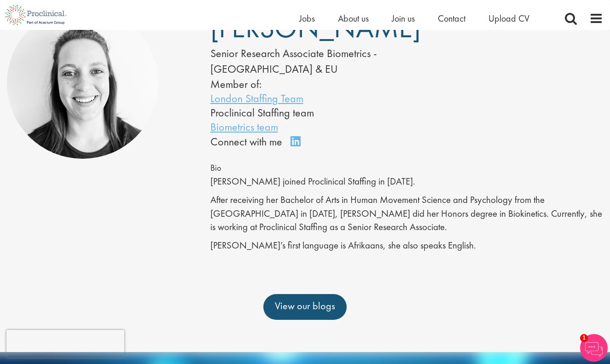  Describe the element at coordinates (403, 18) in the screenshot. I see `a: Join us` at that location.